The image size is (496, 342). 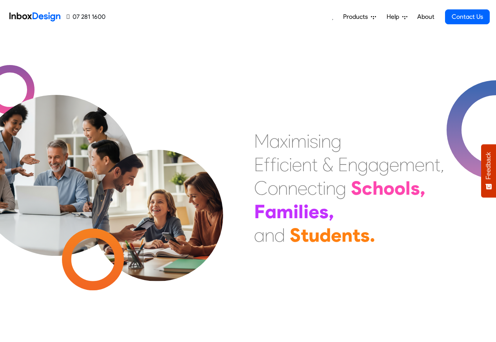 What do you see at coordinates (394, 17) in the screenshot?
I see `span: Help` at bounding box center [394, 17].